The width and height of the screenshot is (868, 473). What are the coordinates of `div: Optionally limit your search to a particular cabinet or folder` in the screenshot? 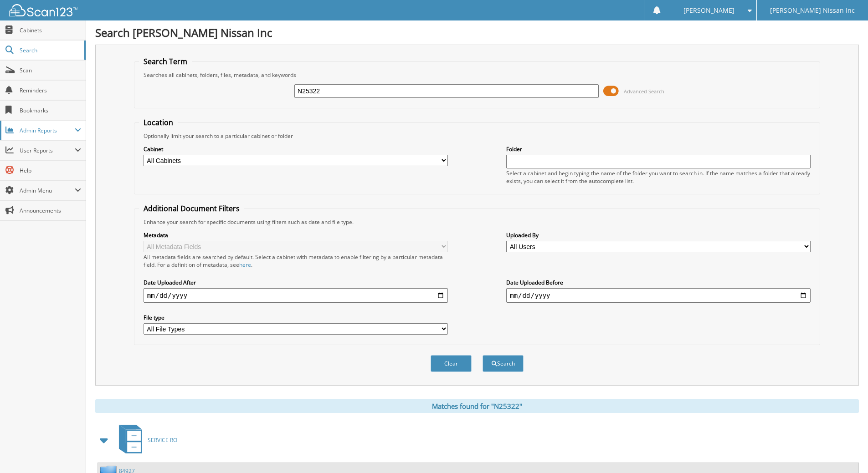 It's located at (477, 135).